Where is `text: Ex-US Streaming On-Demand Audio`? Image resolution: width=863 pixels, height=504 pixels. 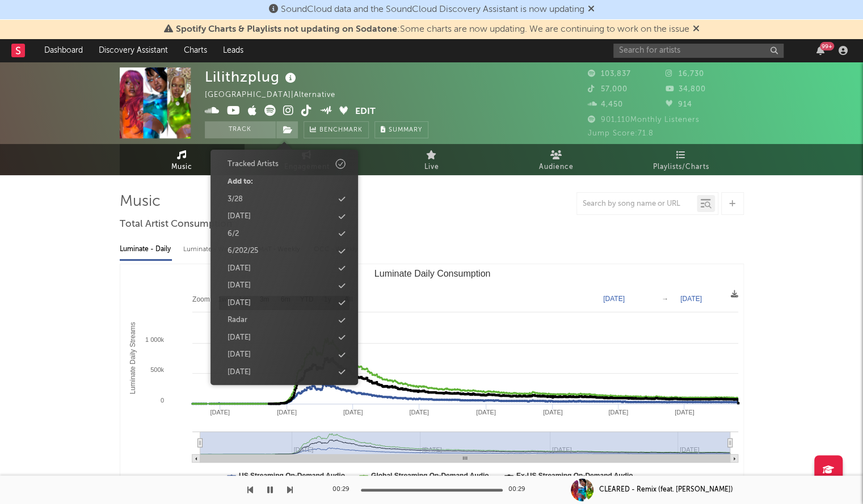
text: Ex-US Streaming On-Demand Audio is located at coordinates (574, 476).